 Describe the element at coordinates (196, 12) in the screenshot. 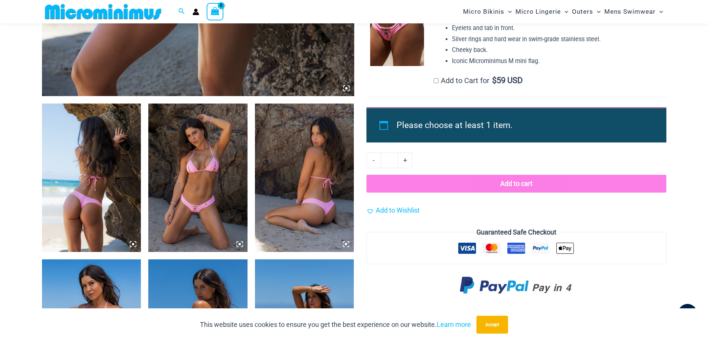

I see `a: Account icon link` at that location.